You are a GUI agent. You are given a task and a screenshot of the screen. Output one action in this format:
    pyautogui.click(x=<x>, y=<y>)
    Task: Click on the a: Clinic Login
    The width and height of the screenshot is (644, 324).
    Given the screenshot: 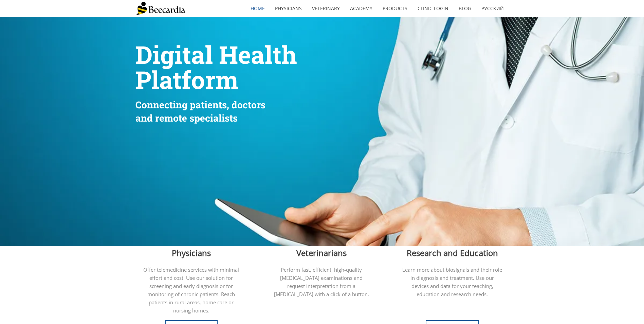 What is the action you would take?
    pyautogui.click(x=433, y=8)
    